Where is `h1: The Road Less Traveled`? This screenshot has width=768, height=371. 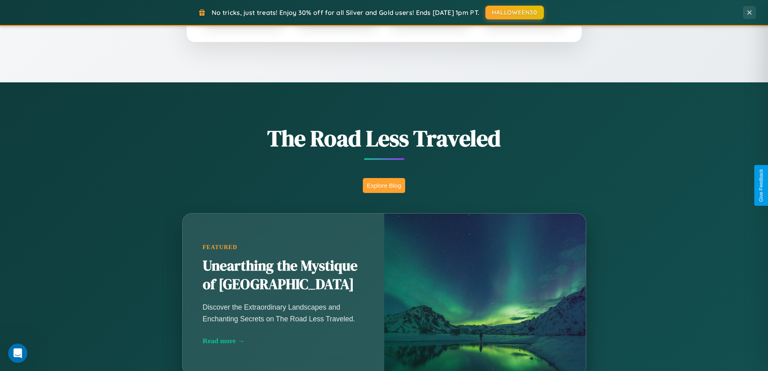
h1: The Road Less Traveled is located at coordinates (384, 138).